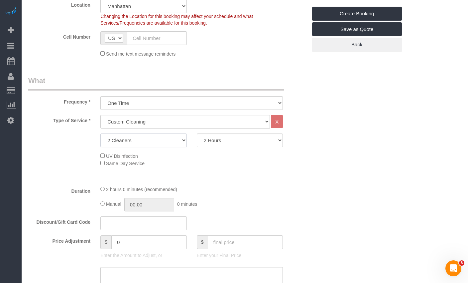 Image resolution: width=468 pixels, height=283 pixels. Describe the element at coordinates (144, 255) in the screenshot. I see `p: Enter the Amount to Adjust, or` at that location.